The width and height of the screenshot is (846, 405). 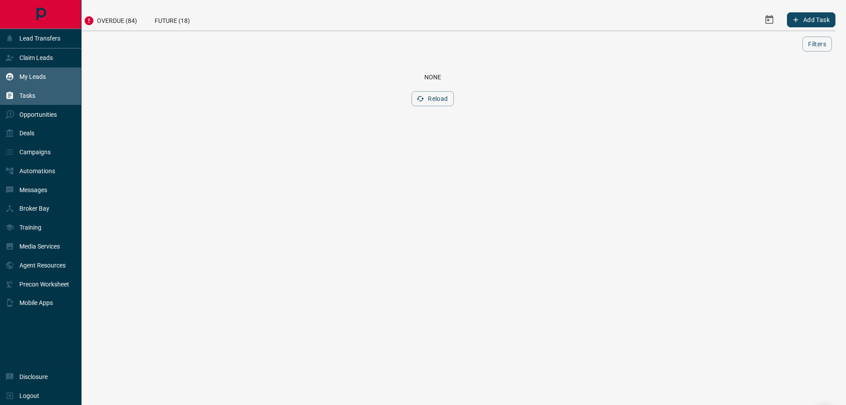 What do you see at coordinates (817, 44) in the screenshot?
I see `button: Filters` at bounding box center [817, 44].